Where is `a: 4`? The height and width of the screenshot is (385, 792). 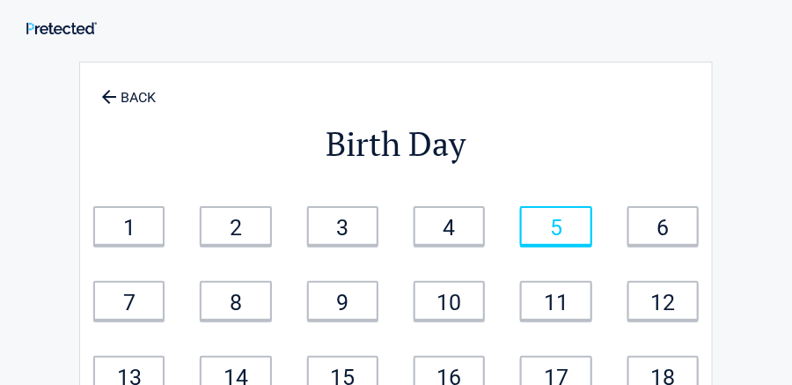 a: 4 is located at coordinates (449, 225).